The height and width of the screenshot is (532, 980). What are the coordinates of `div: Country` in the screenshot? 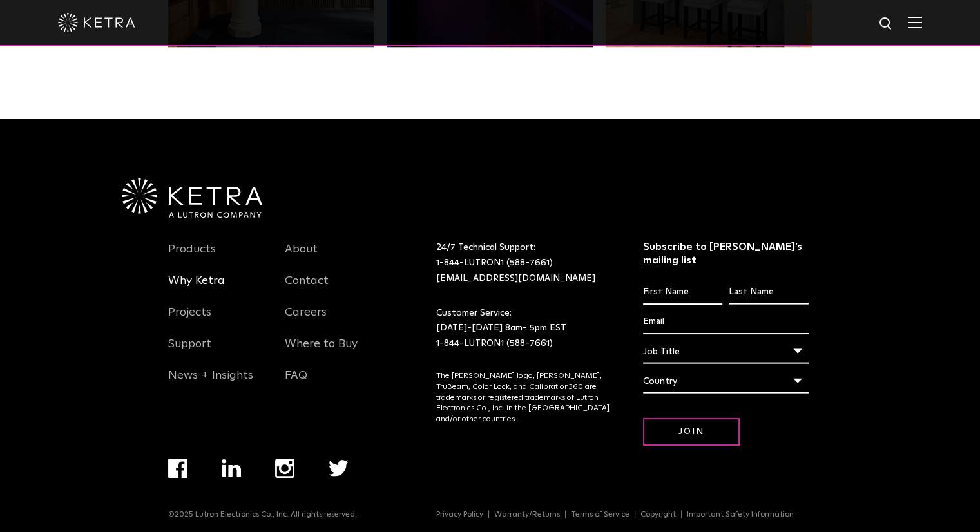 It's located at (725, 381).